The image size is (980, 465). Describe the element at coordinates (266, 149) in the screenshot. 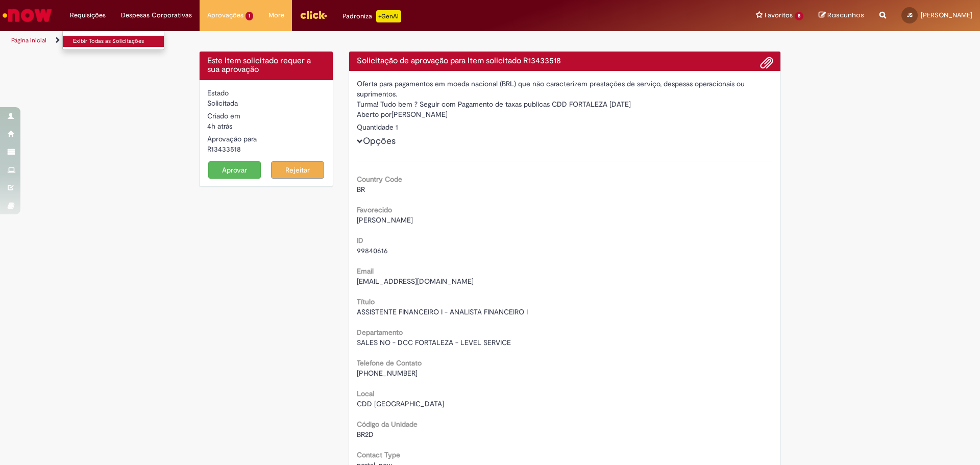

I see `div: R13433518` at that location.